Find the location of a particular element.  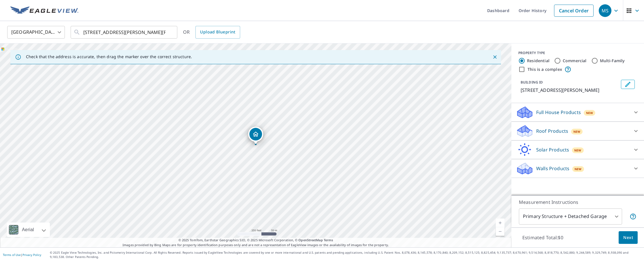

a: Upload Blueprint is located at coordinates (218, 32).